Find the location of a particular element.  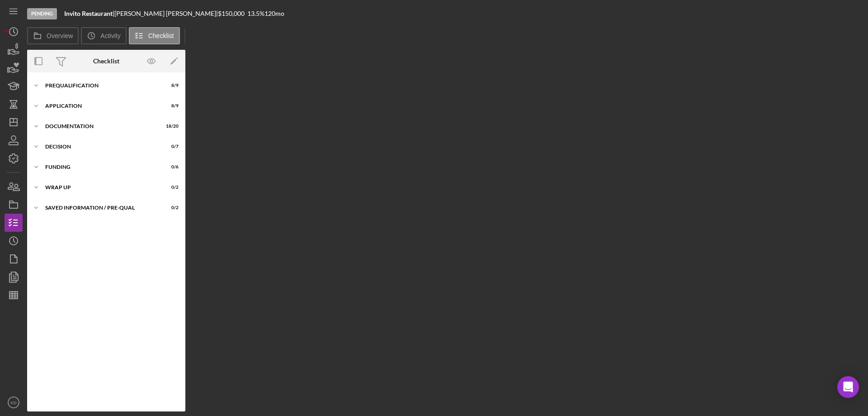

label: Overview is located at coordinates (60, 36).